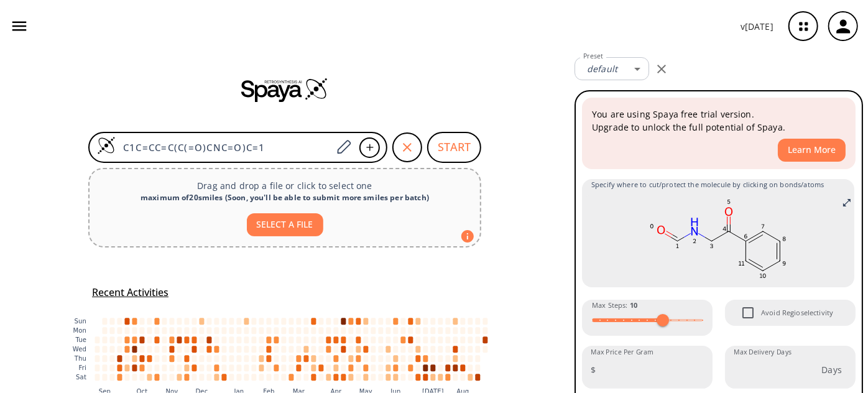 The height and width of the screenshot is (393, 868). I want to click on button: START, so click(454, 148).